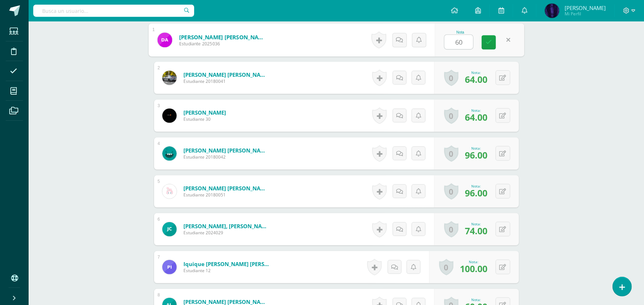 This screenshot has width=644, height=305. What do you see at coordinates (169, 116) in the screenshot?
I see `img: f102391585df564e69704fa6ba2fd024.png` at bounding box center [169, 116].